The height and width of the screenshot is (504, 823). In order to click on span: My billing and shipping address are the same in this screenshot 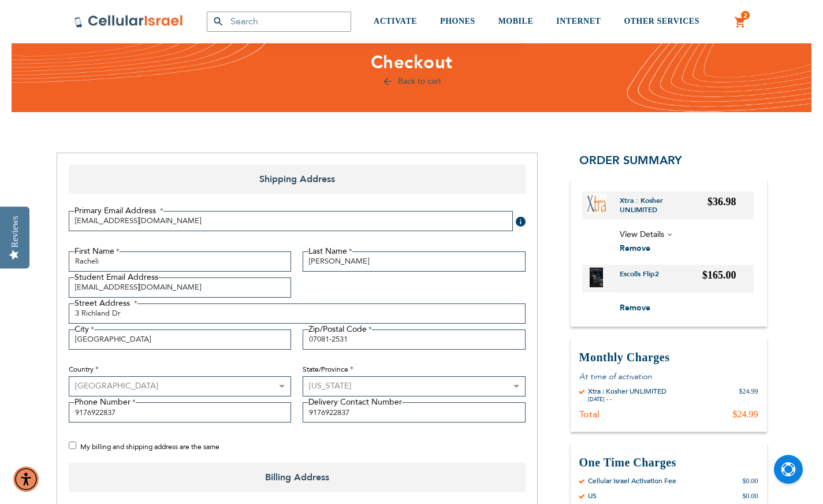, I will do `click(150, 447)`.